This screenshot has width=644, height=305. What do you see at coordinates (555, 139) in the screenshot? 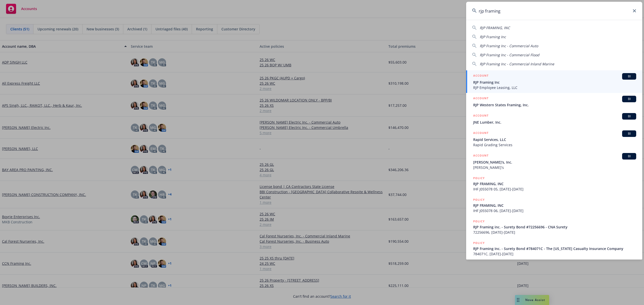
I see `span: Rapid Services, LLC` at bounding box center [555, 139].